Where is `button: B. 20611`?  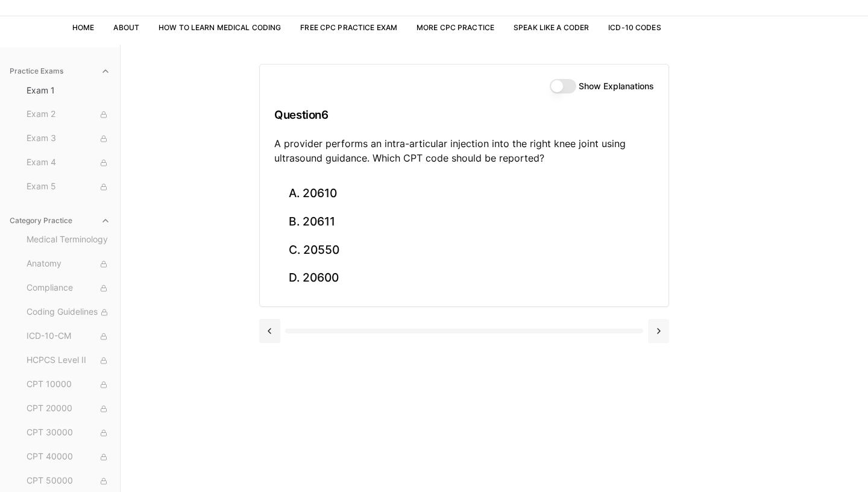 button: B. 20611 is located at coordinates (464, 222).